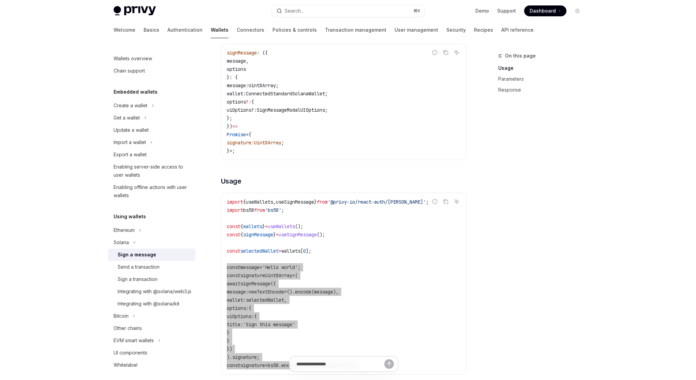  What do you see at coordinates (152, 192) in the screenshot?
I see `a: Enabling offline actions with user wallets` at bounding box center [152, 192].